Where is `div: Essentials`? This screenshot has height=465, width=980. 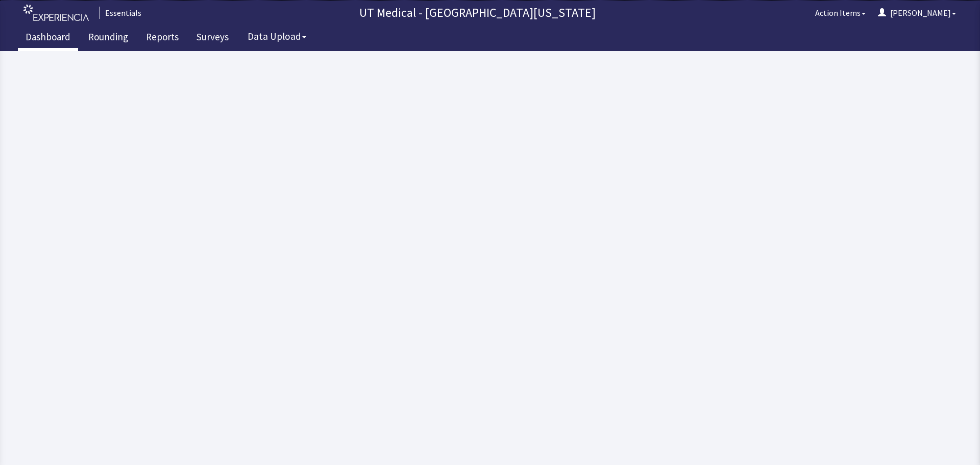
div: Essentials is located at coordinates (120, 13).